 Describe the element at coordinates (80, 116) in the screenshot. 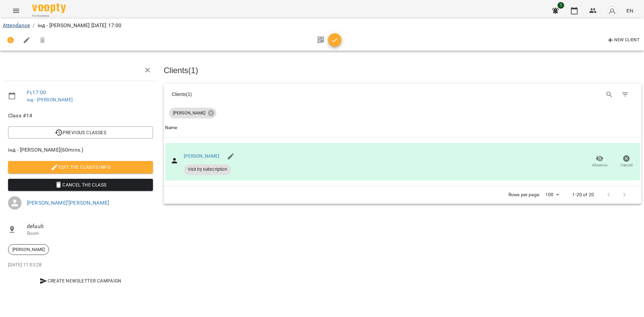

I see `span: Class #14` at that location.